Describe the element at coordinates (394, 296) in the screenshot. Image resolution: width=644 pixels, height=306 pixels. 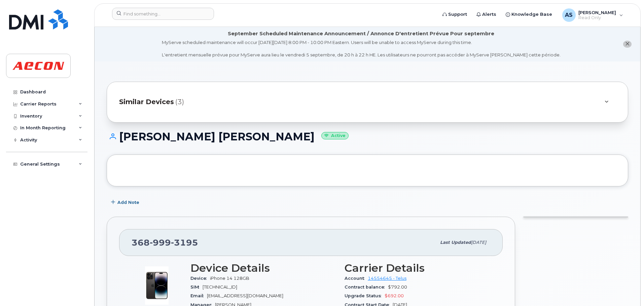
I see `span: $692.00` at that location.